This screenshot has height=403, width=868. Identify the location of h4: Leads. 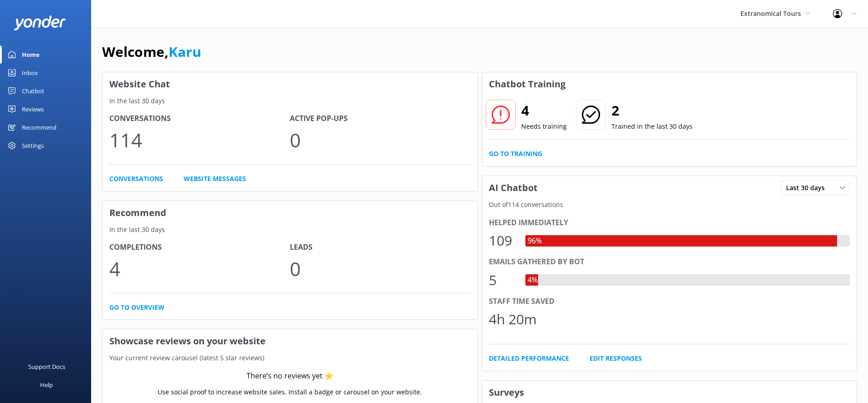
(380, 248).